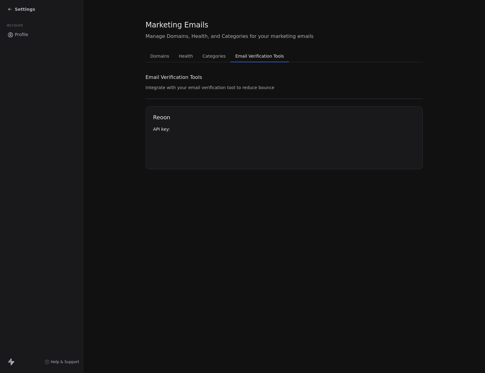 Image resolution: width=485 pixels, height=373 pixels. What do you see at coordinates (65, 362) in the screenshot?
I see `span: Help & Support` at bounding box center [65, 362].